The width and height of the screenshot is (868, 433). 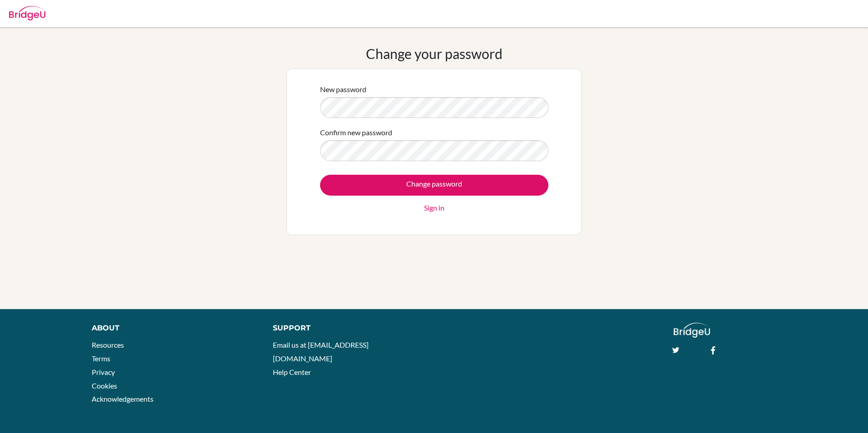 I want to click on input: Change password, so click(x=434, y=185).